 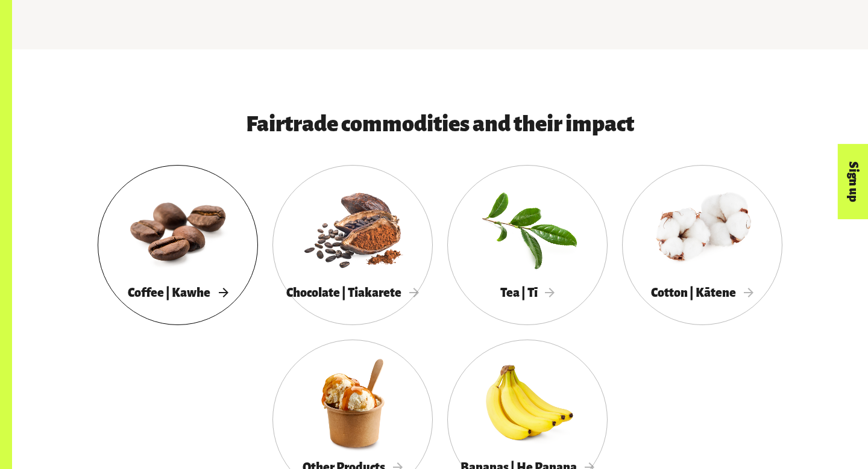 I want to click on a: Coffee | Kawhe, so click(x=178, y=245).